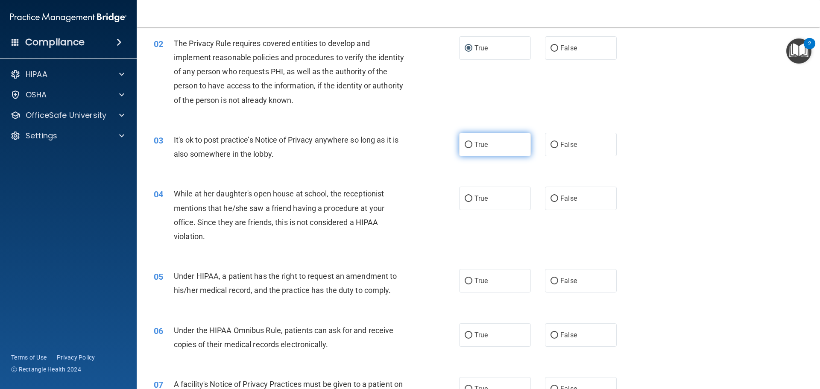  What do you see at coordinates (809, 49) in the screenshot?
I see `div: 2` at bounding box center [809, 49].